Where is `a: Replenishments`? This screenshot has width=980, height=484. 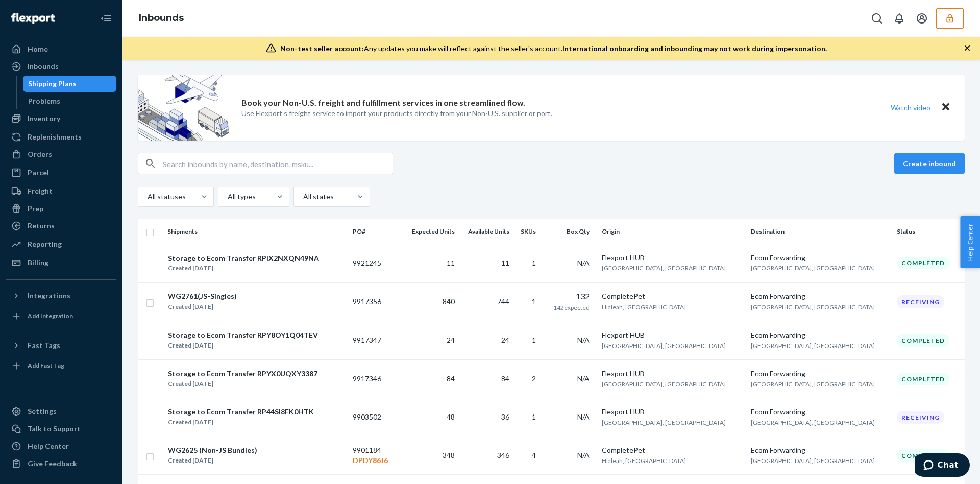
a: Replenishments is located at coordinates (61, 137).